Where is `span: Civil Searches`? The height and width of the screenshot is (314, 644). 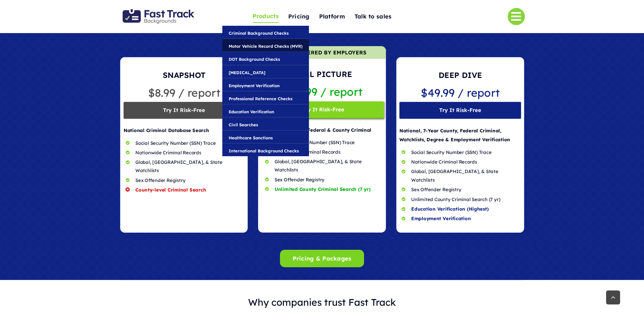 span: Civil Searches is located at coordinates (243, 124).